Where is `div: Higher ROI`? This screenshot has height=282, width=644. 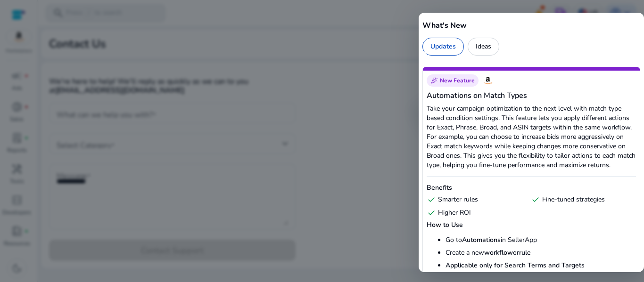
div: Higher ROI is located at coordinates (476, 213).